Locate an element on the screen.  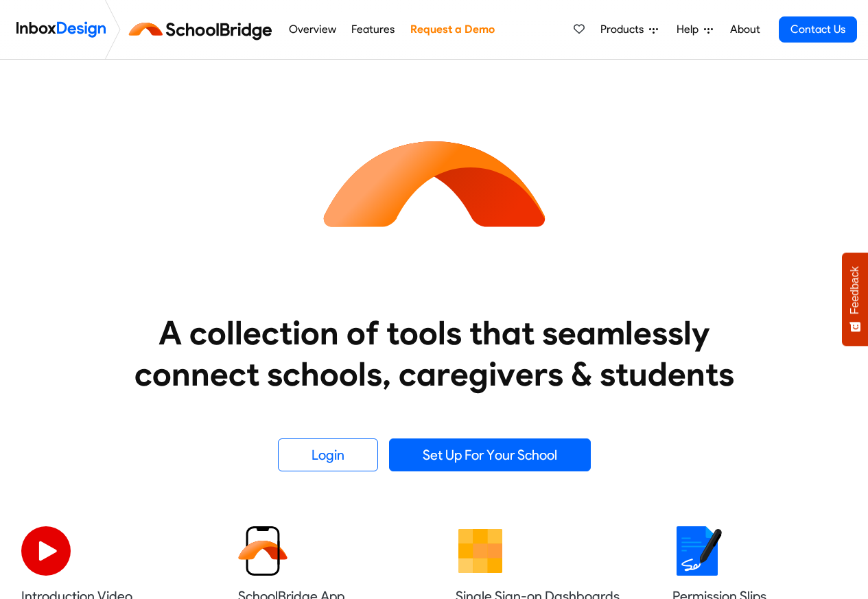
a: About is located at coordinates (745, 29).